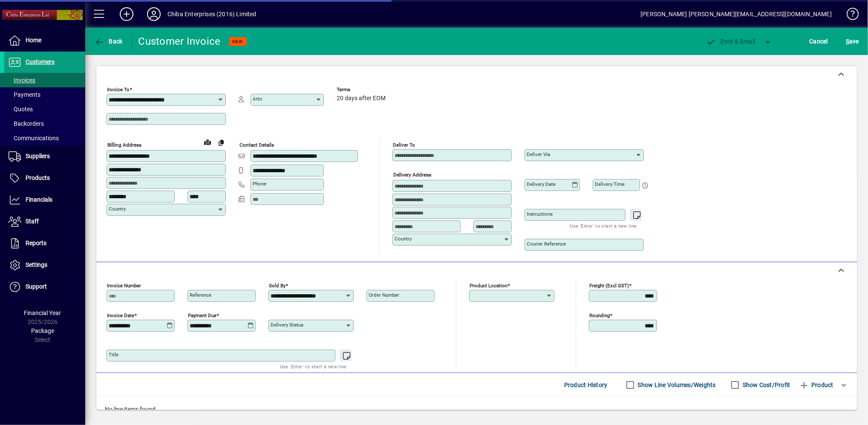 The image size is (868, 425). Describe the element at coordinates (43, 313) in the screenshot. I see `span: Financial Year` at that location.